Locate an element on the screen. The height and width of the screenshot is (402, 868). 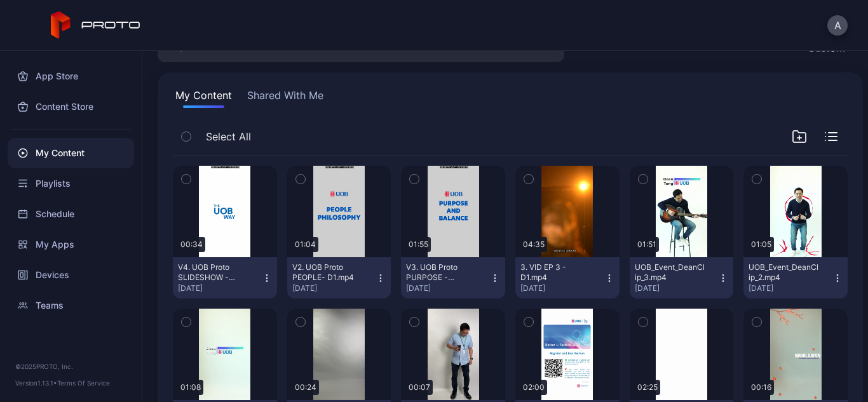
div: My Content is located at coordinates (71, 153).